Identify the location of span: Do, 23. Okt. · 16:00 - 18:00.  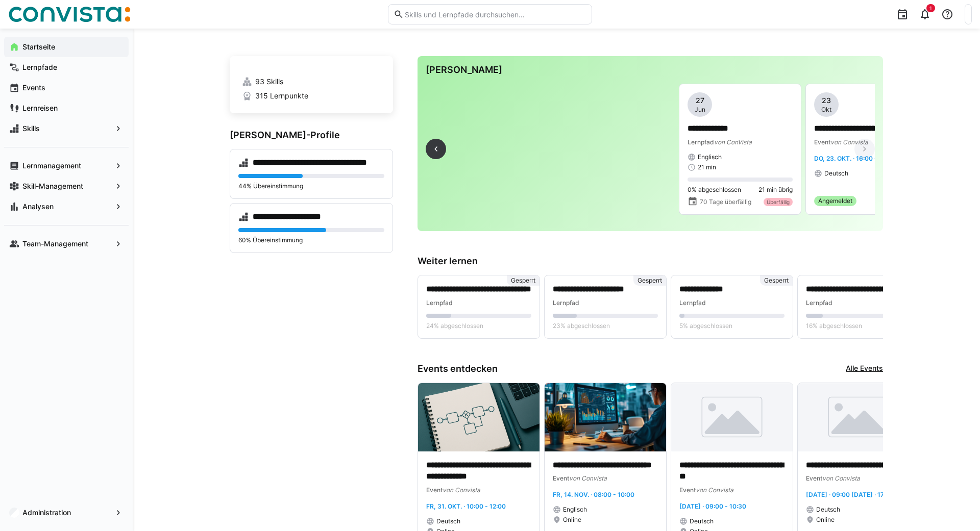
(855, 158).